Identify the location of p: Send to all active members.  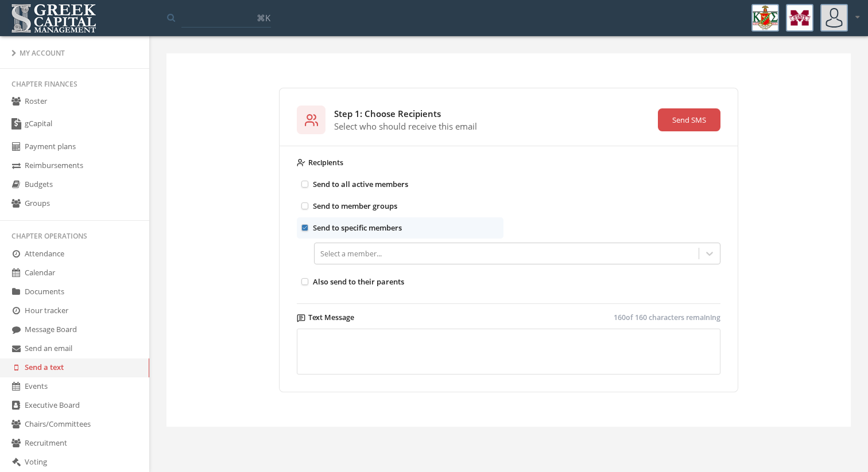
(361, 184).